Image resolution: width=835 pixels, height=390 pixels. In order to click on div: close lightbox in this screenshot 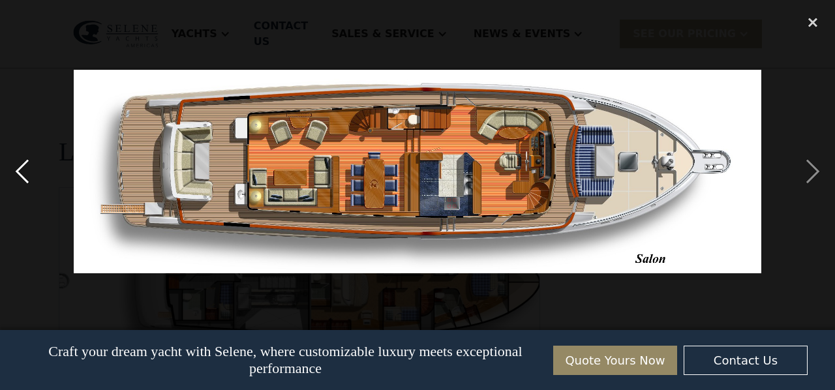, I will do `click(813, 22)`.